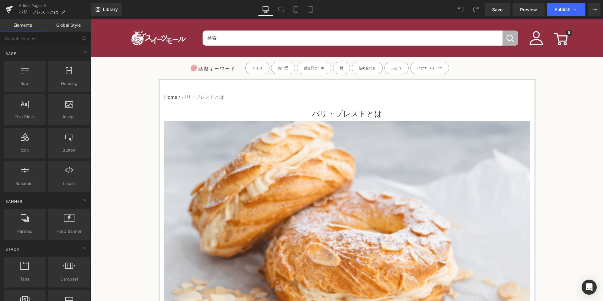 This screenshot has width=603, height=301. I want to click on span: Image, so click(69, 117).